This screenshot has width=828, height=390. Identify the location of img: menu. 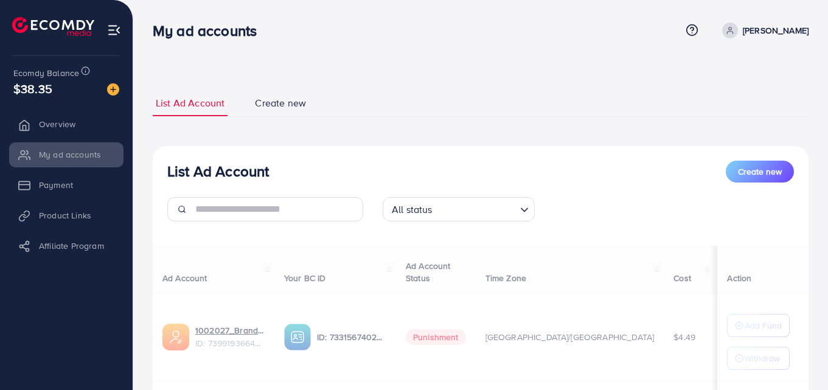
(114, 30).